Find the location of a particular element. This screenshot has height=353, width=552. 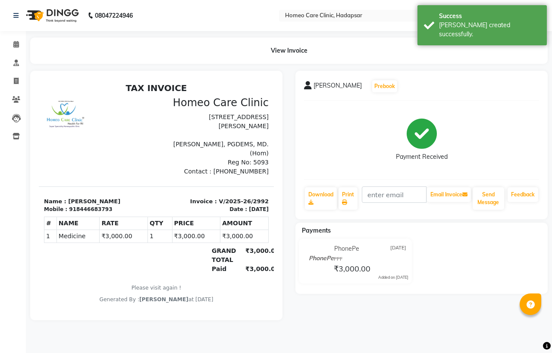

div: Date : is located at coordinates (199, 130).